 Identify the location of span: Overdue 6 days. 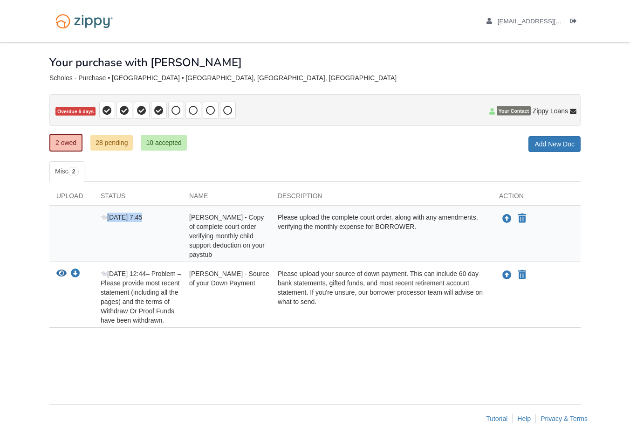
(76, 111).